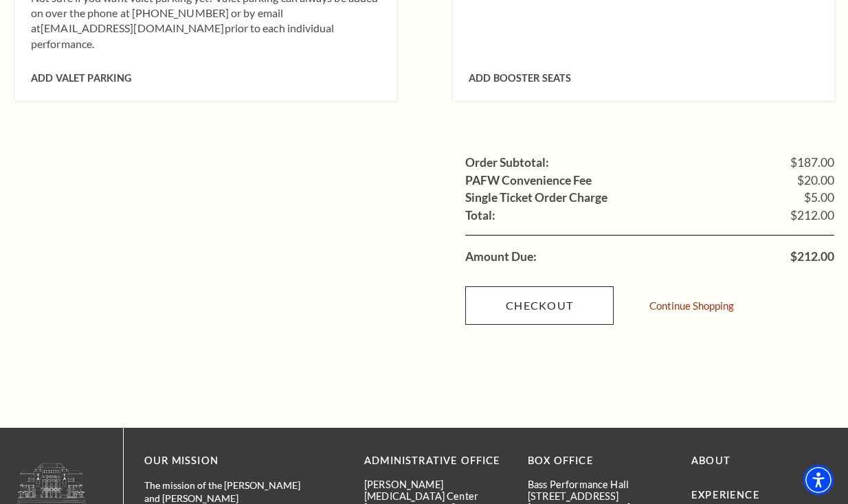  What do you see at coordinates (711, 460) in the screenshot?
I see `a: About` at bounding box center [711, 460].